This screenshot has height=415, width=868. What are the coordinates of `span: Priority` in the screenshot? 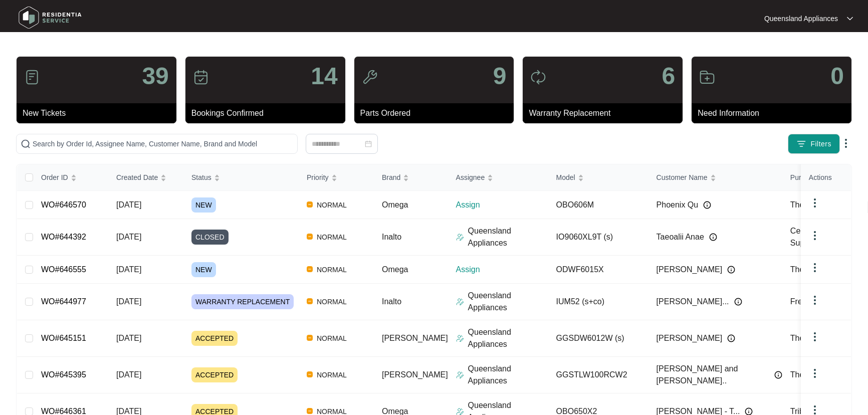 It's located at (318, 177).